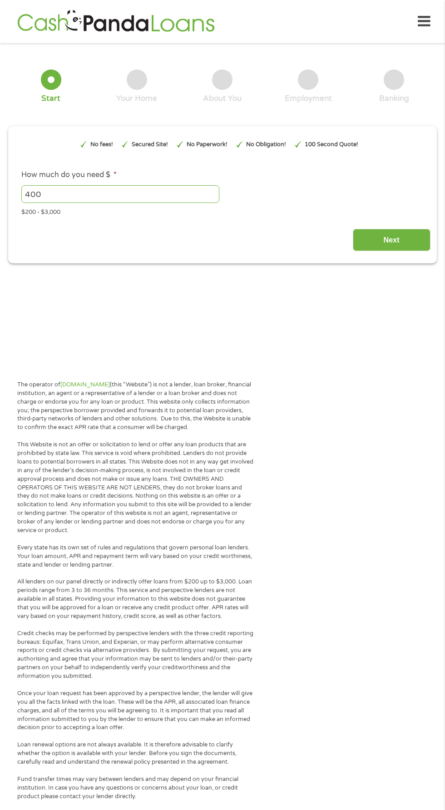 The width and height of the screenshot is (445, 810). Describe the element at coordinates (135, 711) in the screenshot. I see `p: Once your loan request has been approved by a perspective lender, the lender will give you all th...` at that location.